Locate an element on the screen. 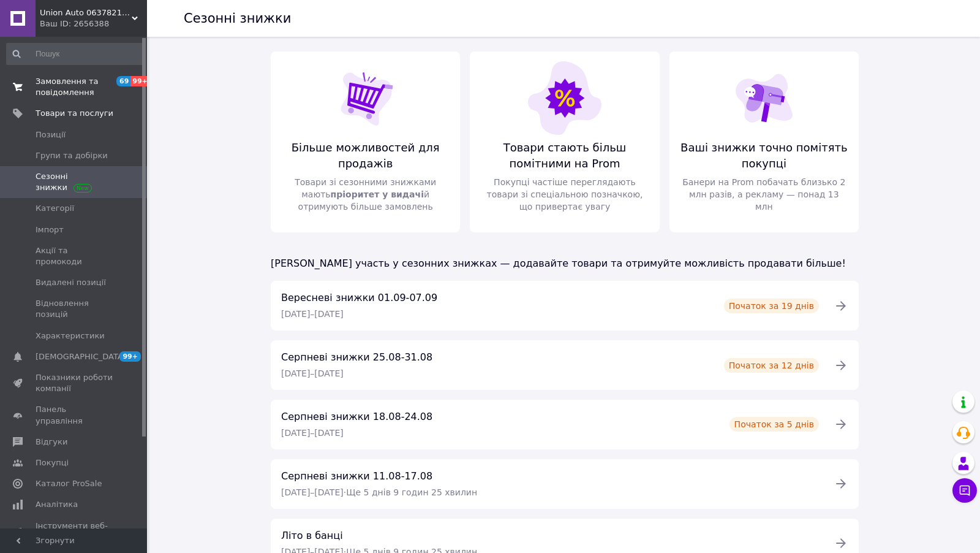 The image size is (980, 553). span: Показники роботи компанії is located at coordinates (74, 383).